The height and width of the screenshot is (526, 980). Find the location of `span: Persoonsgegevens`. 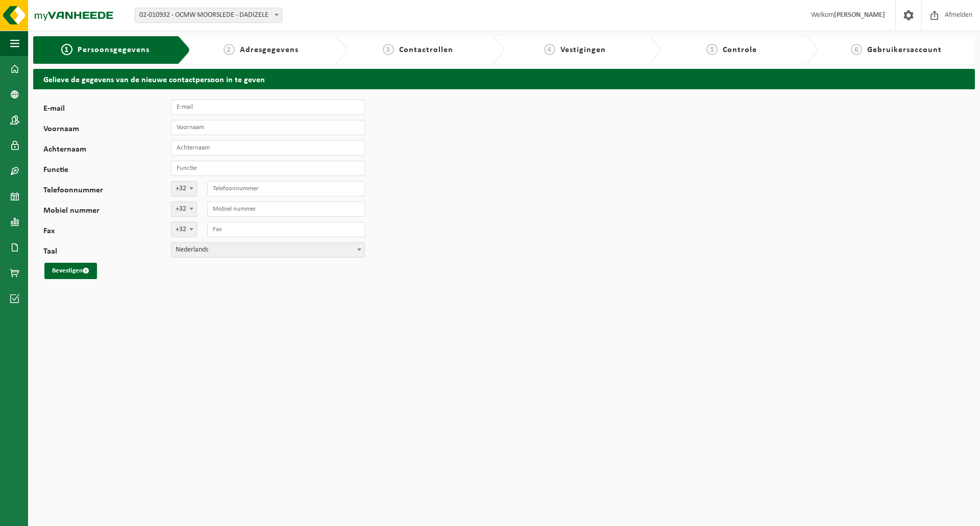

span: Persoonsgegevens is located at coordinates (113, 50).